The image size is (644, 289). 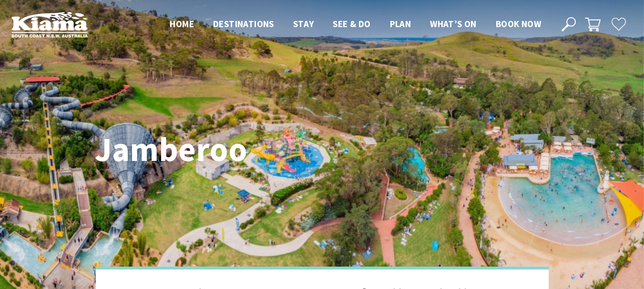 I want to click on span: See & Do, so click(x=351, y=24).